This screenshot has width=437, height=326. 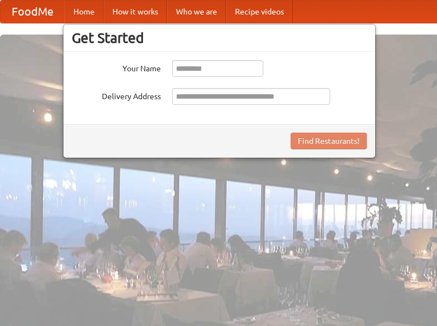 I want to click on h3: Get Started, so click(x=219, y=38).